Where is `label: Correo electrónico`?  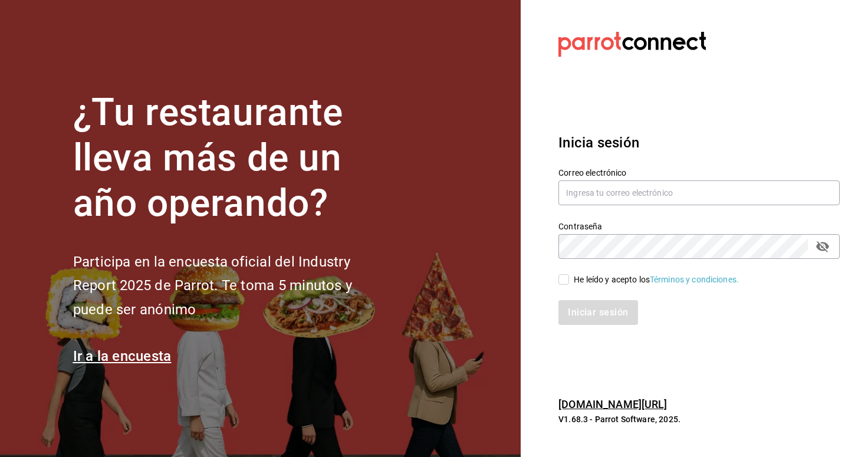 label: Correo electrónico is located at coordinates (699, 173).